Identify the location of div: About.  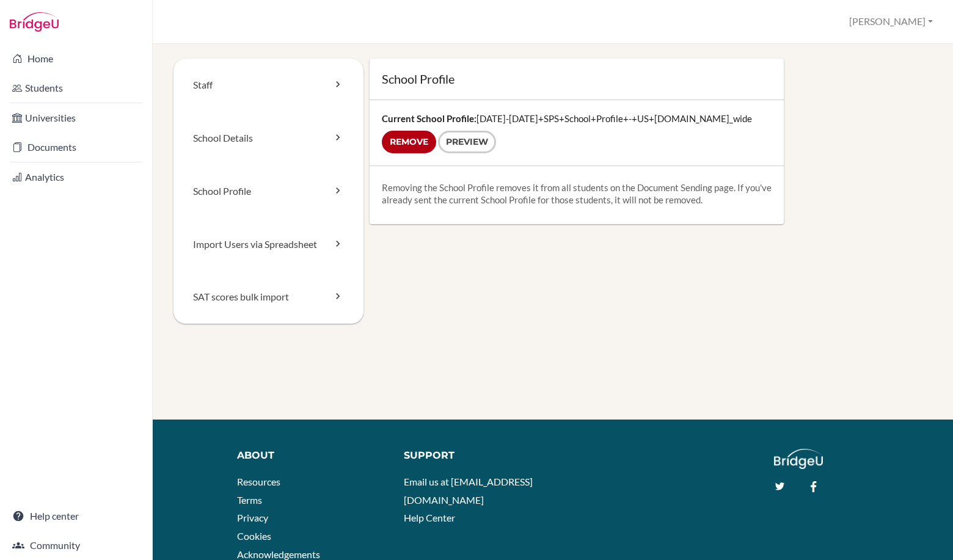
(312, 455).